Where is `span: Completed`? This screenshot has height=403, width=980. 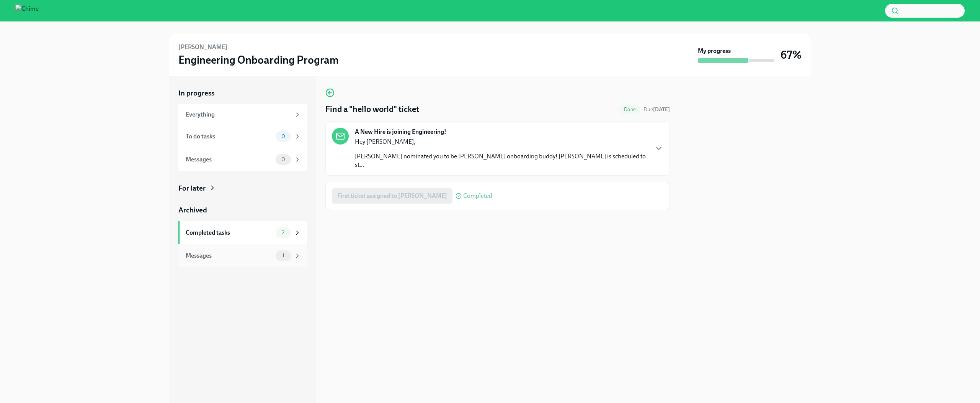
span: Completed is located at coordinates (478, 196).